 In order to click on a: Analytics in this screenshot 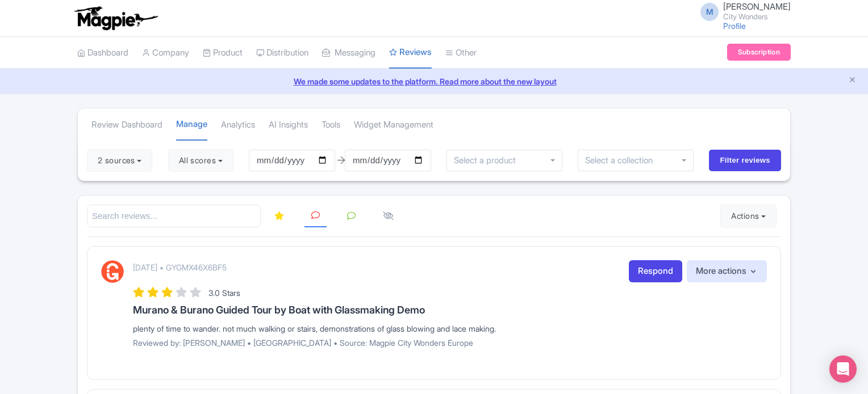, I will do `click(238, 125)`.